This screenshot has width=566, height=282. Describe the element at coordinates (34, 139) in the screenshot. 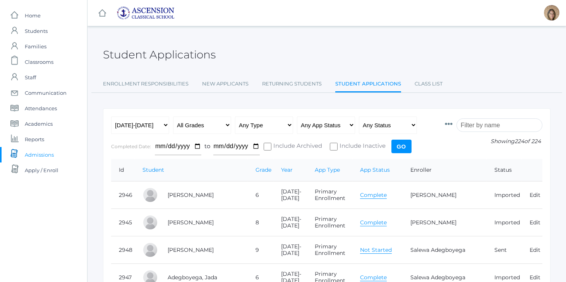

I see `span: Reports` at that location.